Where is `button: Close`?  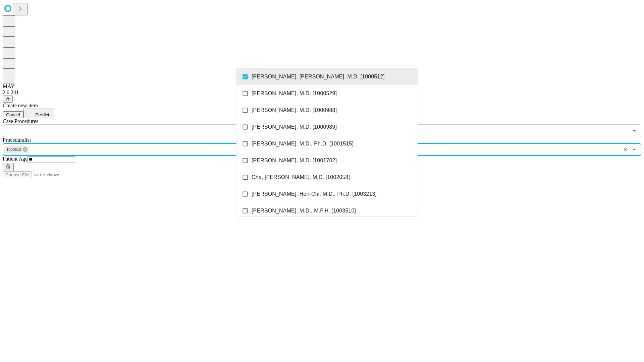
button: Close is located at coordinates (635, 150).